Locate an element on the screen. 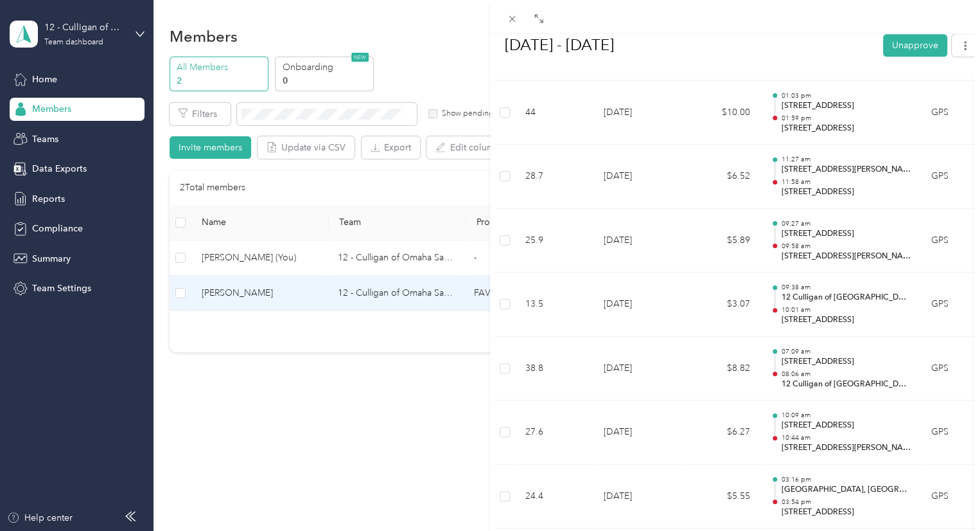  p: 09:58 am is located at coordinates (845, 246).